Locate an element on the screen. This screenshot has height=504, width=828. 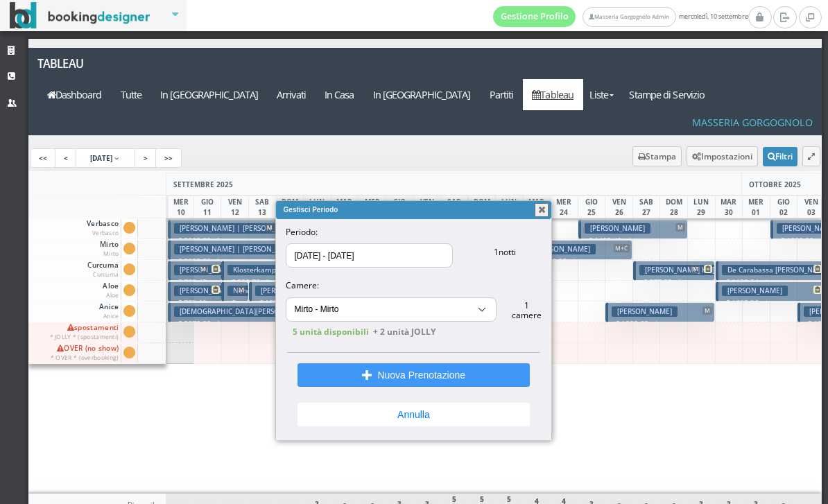
a: Partiti is located at coordinates (502, 95).